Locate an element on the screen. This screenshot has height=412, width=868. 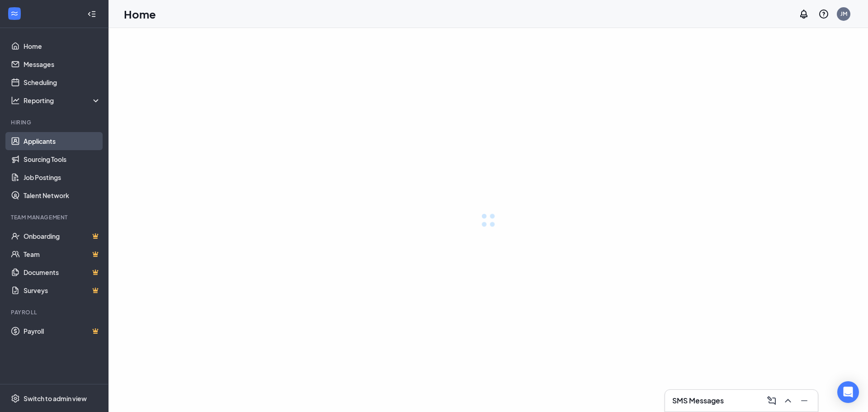
svg: Settings is located at coordinates (15, 398).